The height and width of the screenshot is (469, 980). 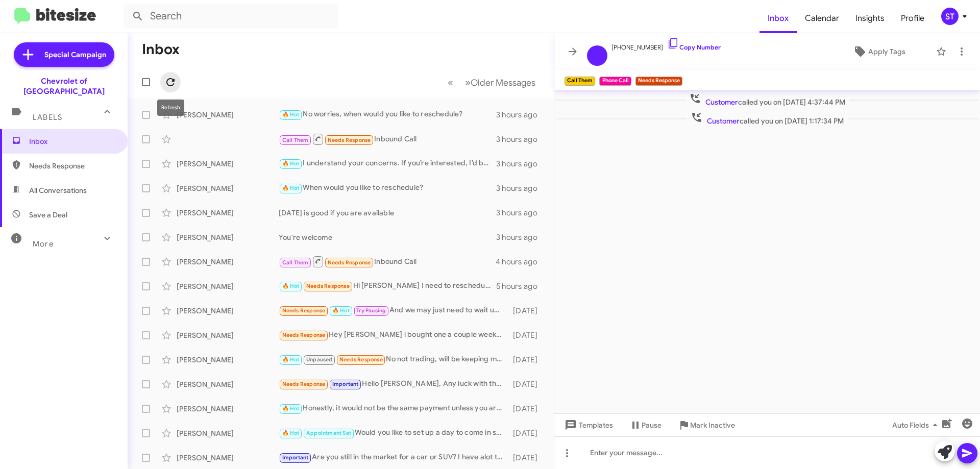 What do you see at coordinates (913, 19) in the screenshot?
I see `a: Profile` at bounding box center [913, 19].